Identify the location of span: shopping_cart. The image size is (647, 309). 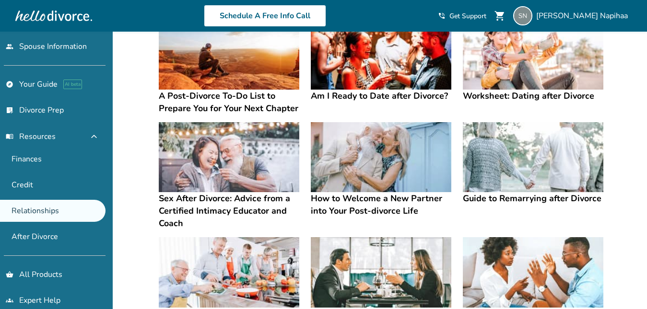
(499, 16).